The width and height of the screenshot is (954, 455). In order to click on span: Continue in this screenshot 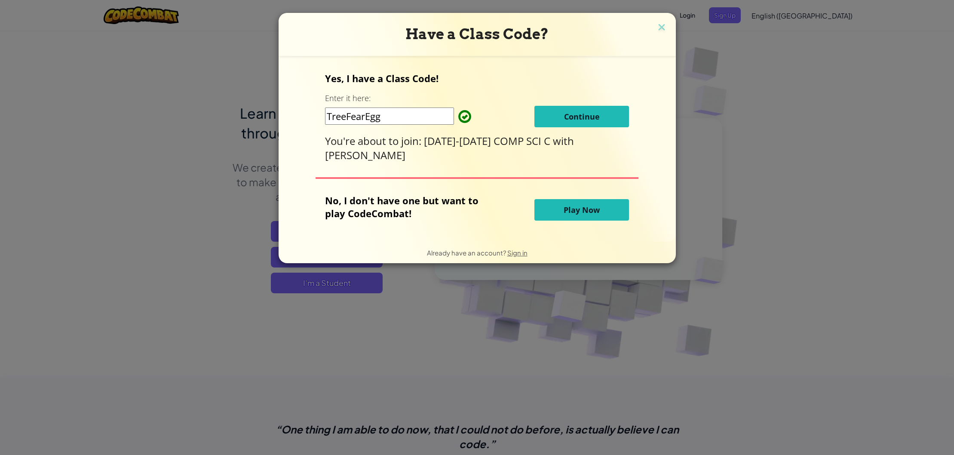, I will do `click(582, 116)`.